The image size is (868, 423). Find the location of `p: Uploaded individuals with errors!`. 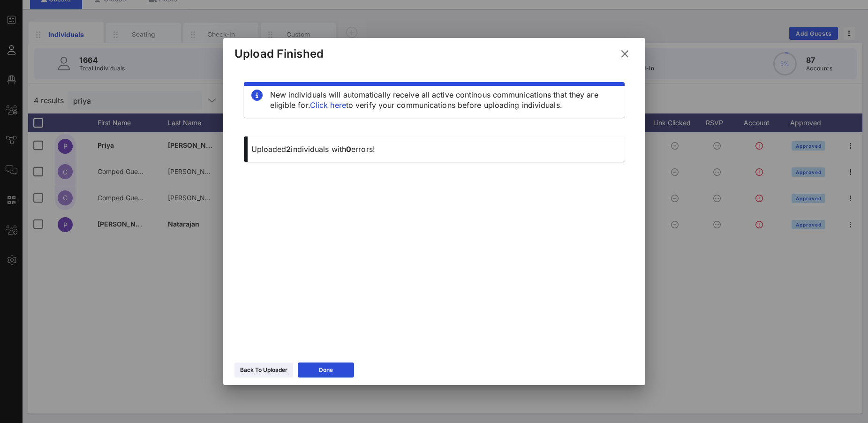

p: Uploaded individuals with errors! is located at coordinates (434, 149).